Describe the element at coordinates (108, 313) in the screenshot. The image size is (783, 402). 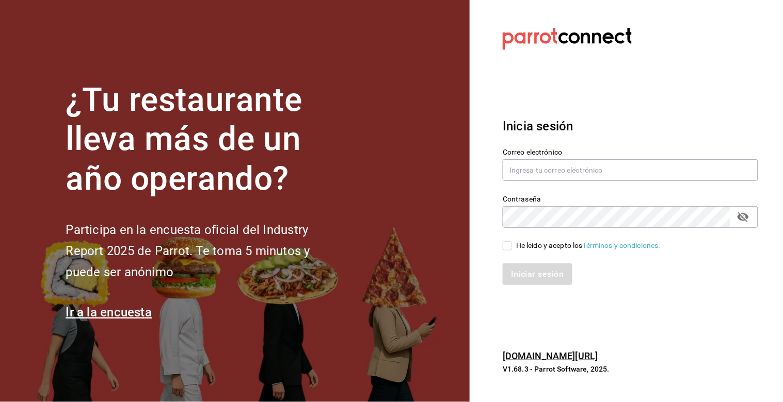
I see `a: Ir a la encuesta` at that location.